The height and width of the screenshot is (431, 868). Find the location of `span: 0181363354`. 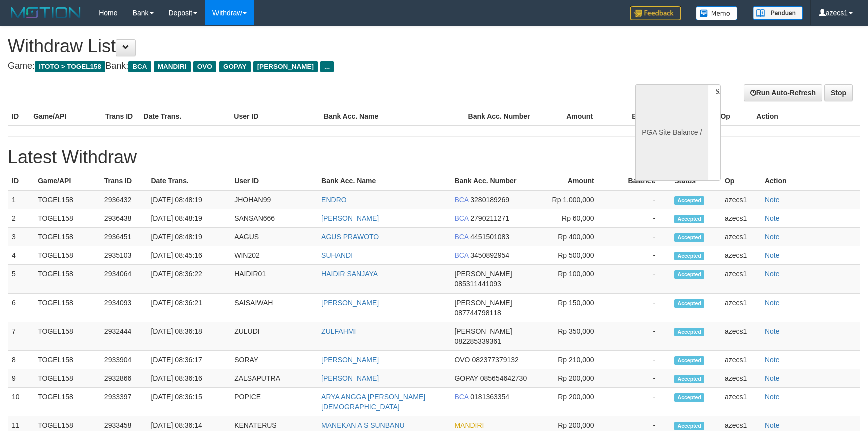

span: 0181363354 is located at coordinates (490, 396).